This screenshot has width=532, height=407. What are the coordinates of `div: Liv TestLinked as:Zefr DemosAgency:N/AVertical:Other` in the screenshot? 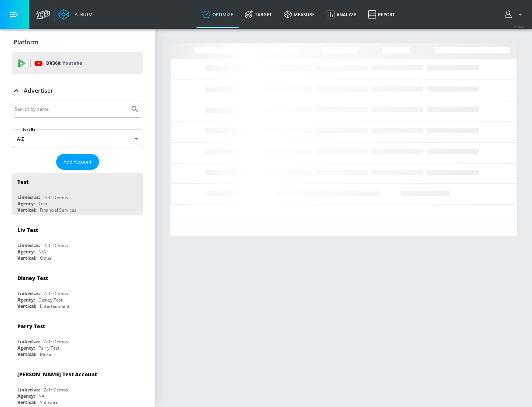 It's located at (78, 242).